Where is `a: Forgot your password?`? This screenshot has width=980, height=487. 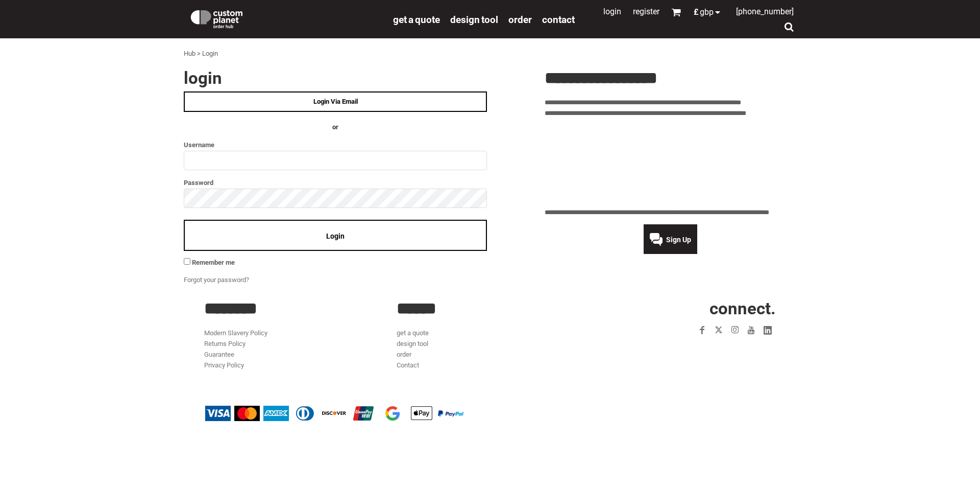
a: Forgot your password? is located at coordinates (216, 280).